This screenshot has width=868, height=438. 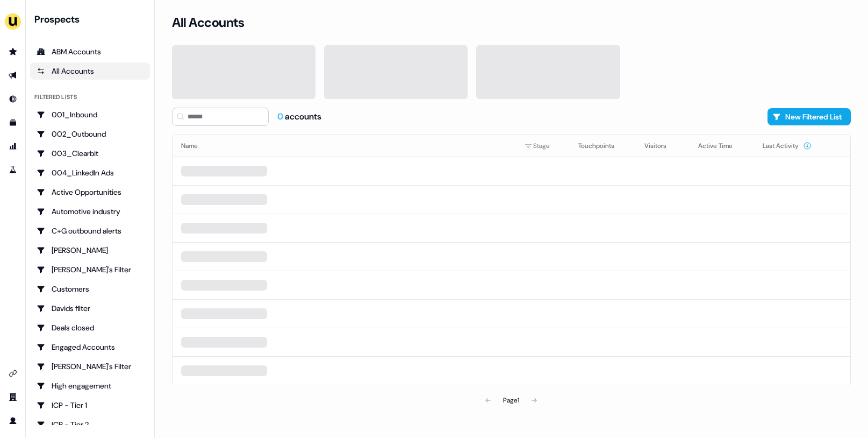 What do you see at coordinates (90, 385) in the screenshot?
I see `div: High engagement` at bounding box center [90, 385].